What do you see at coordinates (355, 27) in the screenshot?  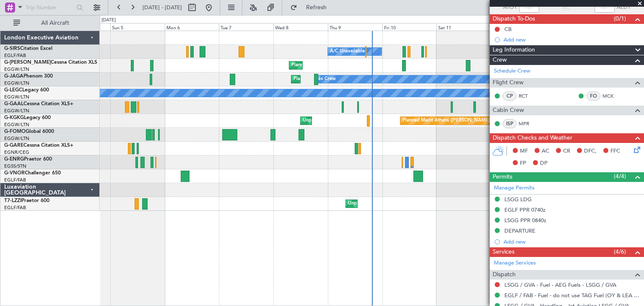 I see `div: Thu 9` at bounding box center [355, 27].